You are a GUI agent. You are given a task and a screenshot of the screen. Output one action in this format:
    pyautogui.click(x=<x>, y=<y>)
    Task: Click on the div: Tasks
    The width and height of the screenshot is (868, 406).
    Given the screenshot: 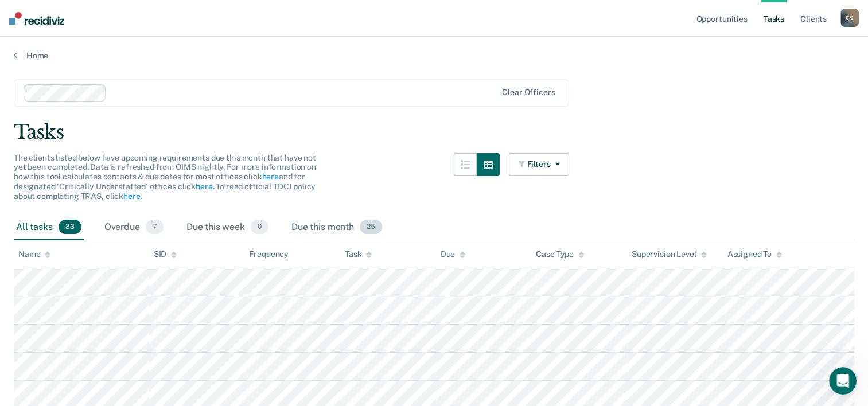 What is the action you would take?
    pyautogui.click(x=434, y=132)
    